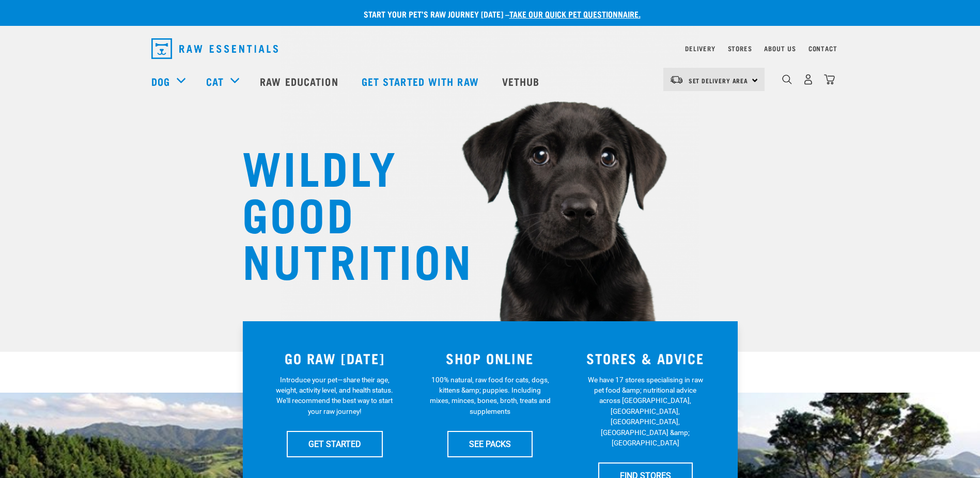 Image resolution: width=980 pixels, height=478 pixels. What do you see at coordinates (335, 444) in the screenshot?
I see `a: GET STARTED` at bounding box center [335, 444].